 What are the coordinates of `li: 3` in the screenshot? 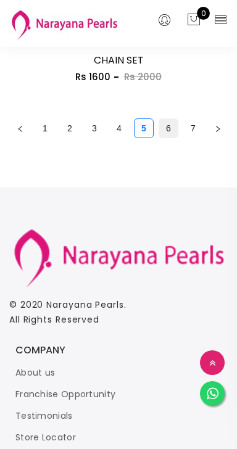 It's located at (94, 128).